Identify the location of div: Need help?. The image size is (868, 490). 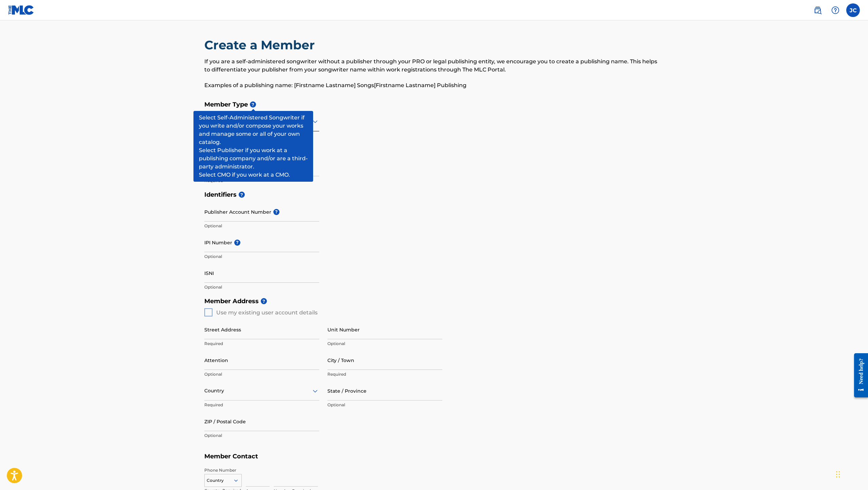
(12, 23).